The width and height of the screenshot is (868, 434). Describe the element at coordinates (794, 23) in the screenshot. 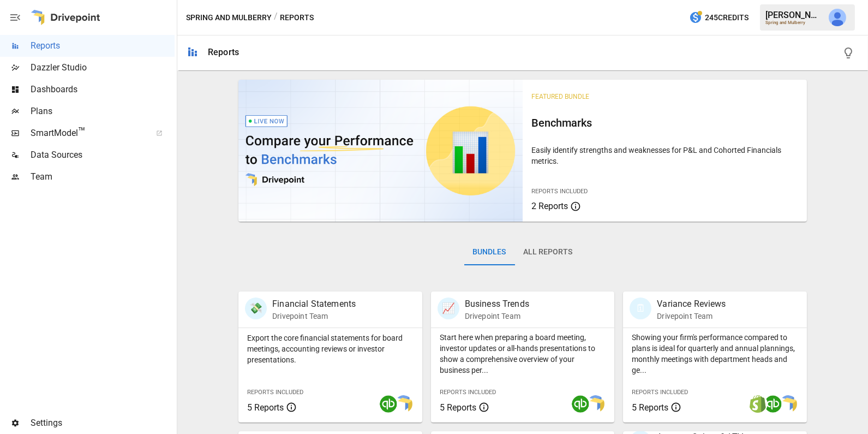

I see `div: Spring and Mulberry` at that location.